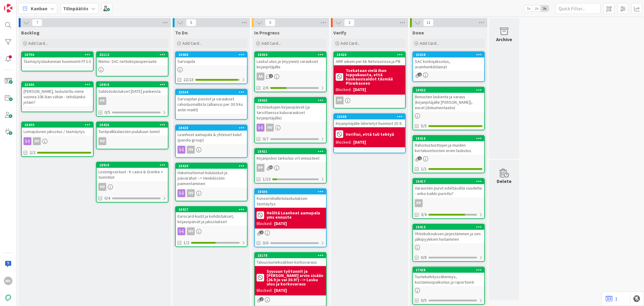 This screenshot has width=644, height=306. I want to click on div: 17428, so click(450, 270).